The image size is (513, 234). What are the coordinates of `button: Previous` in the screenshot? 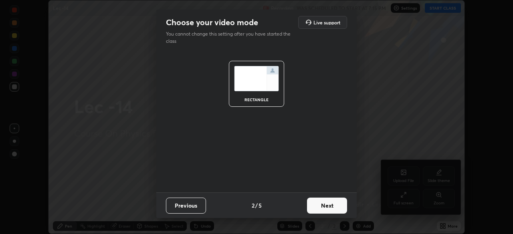 It's located at (186, 206).